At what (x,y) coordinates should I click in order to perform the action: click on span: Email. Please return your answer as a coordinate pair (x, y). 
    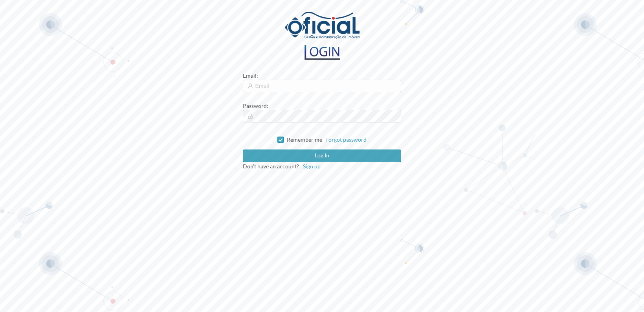
    Looking at the image, I should click on (250, 75).